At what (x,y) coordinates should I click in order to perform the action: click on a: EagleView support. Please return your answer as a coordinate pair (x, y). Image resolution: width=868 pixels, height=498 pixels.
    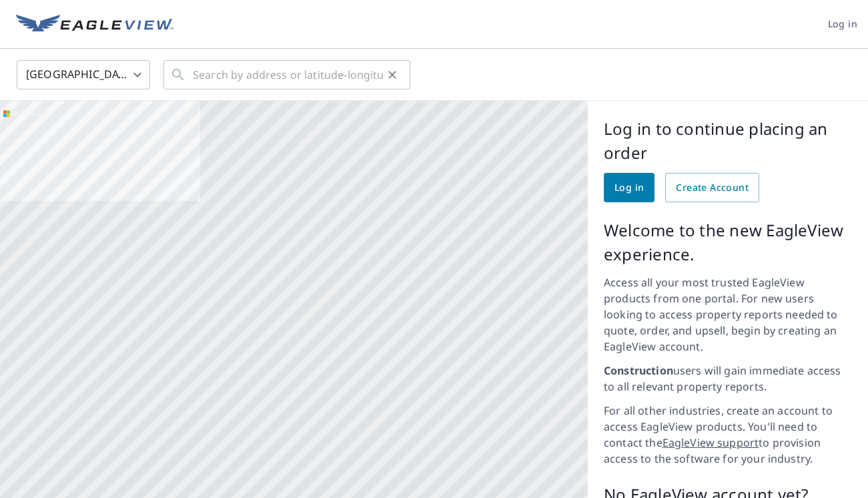
    Looking at the image, I should click on (711, 442).